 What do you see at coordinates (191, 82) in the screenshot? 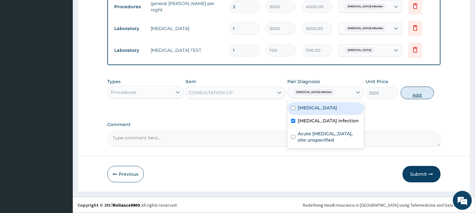
I see `label: Item` at bounding box center [191, 82].